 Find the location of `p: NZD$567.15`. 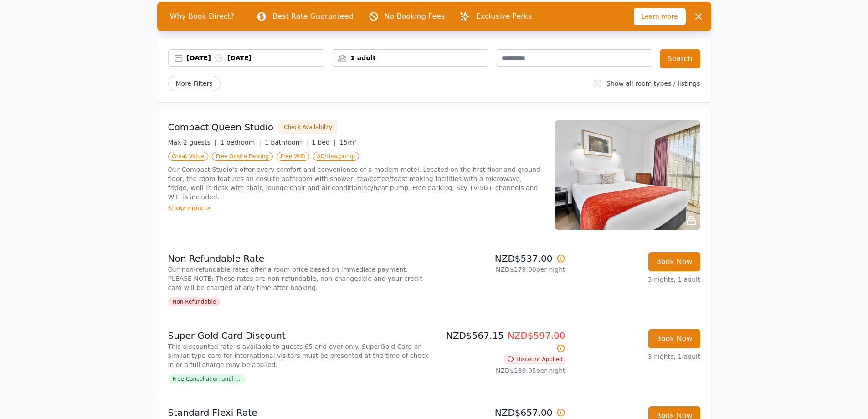

p: NZD$567.15 is located at coordinates (502, 342).